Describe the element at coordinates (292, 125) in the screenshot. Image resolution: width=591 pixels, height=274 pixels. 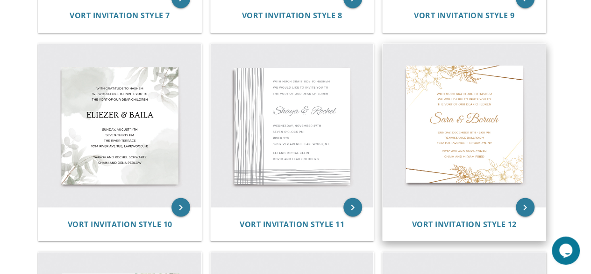
I see `img: Vort Invitation Style 11` at that location.